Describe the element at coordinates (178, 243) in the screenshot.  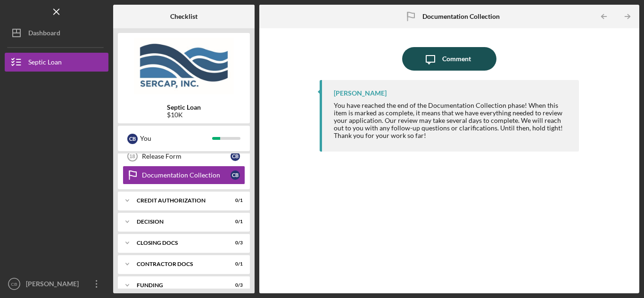
I see `div: CLOSING DOCS` at that location.